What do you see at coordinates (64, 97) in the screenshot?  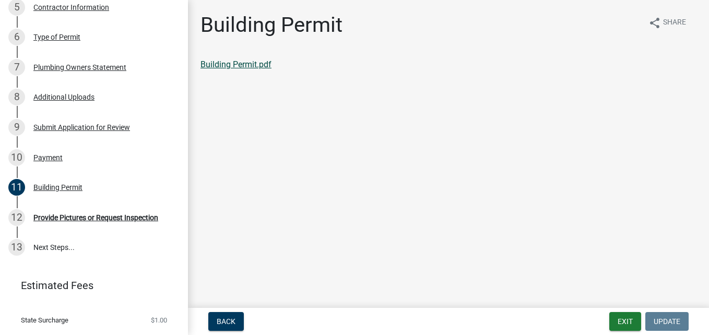 I see `div: Additional Uploads` at bounding box center [64, 97].